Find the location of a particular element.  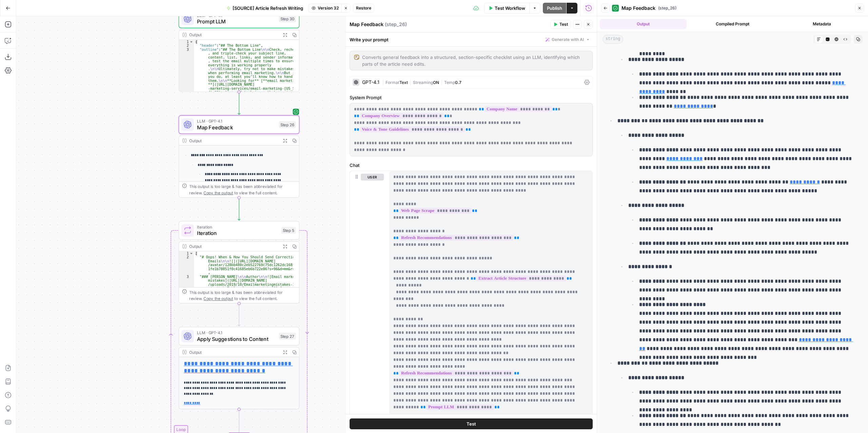

div: Step 5 is located at coordinates (288, 230).